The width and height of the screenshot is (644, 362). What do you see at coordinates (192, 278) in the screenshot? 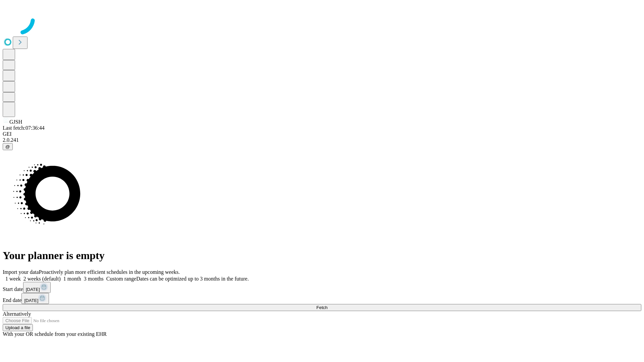
I see `span: Dates can be optimized up to 3 months in the future.` at bounding box center [192, 278].